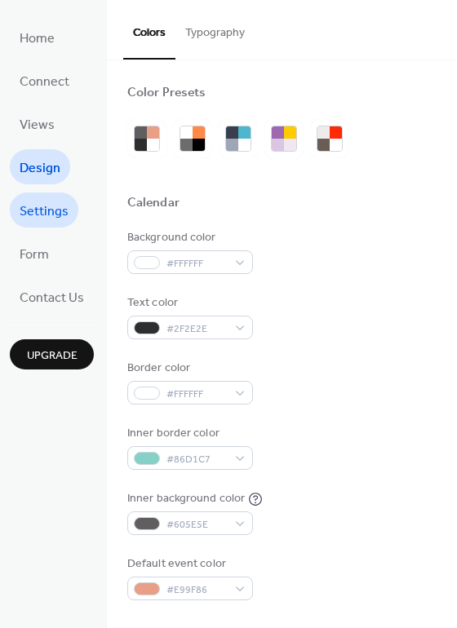  Describe the element at coordinates (52, 355) in the screenshot. I see `span: Upgrade` at that location.